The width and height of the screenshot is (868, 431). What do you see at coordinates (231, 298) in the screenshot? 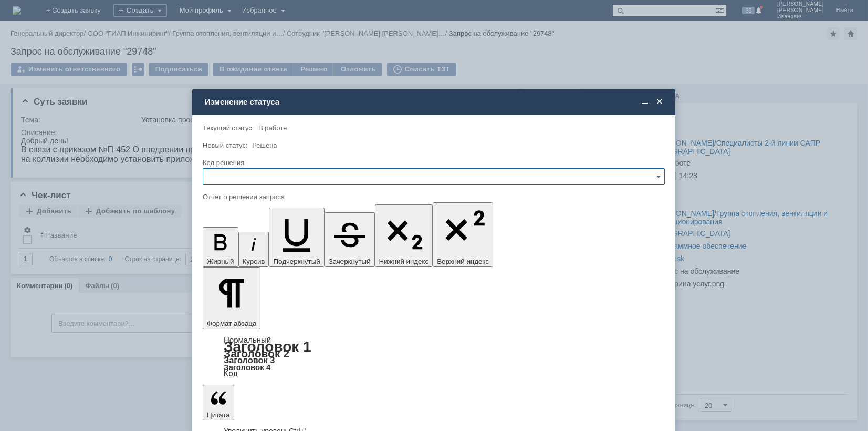
I see `button: Формат абзаца` at bounding box center [231, 298].